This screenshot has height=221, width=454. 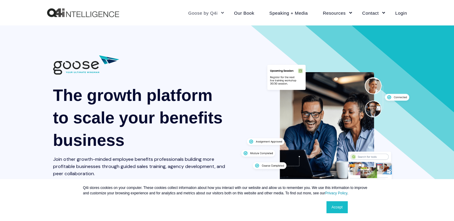 What do you see at coordinates (83, 13) in the screenshot?
I see `img: Q4intelligence, LLC logo` at bounding box center [83, 13].